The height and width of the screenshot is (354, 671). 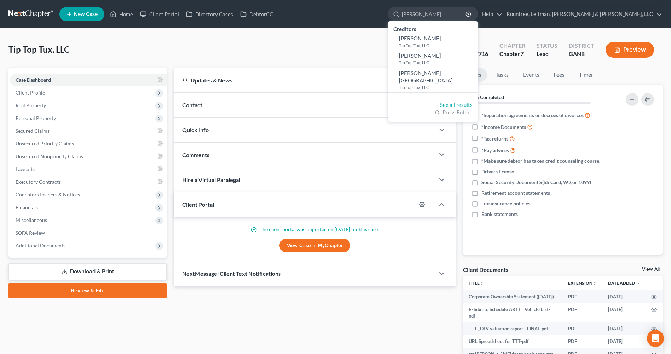 I want to click on span: Unsecured Priority Claims, so click(x=45, y=143).